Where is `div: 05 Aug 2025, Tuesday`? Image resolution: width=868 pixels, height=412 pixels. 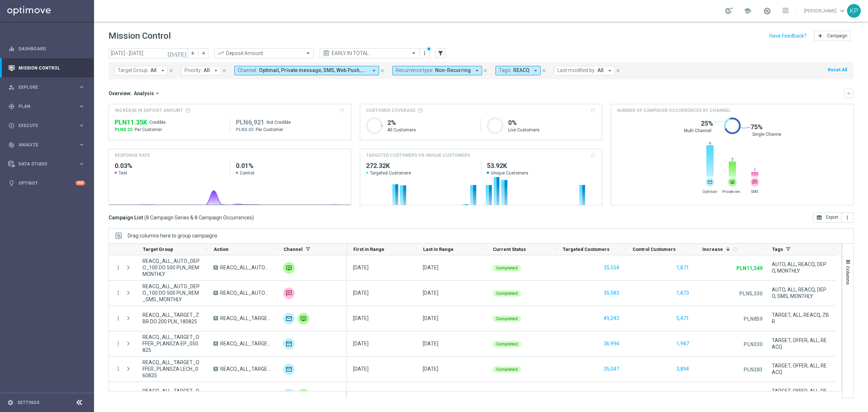 div: 05 Aug 2025, Tuesday is located at coordinates (431, 343).